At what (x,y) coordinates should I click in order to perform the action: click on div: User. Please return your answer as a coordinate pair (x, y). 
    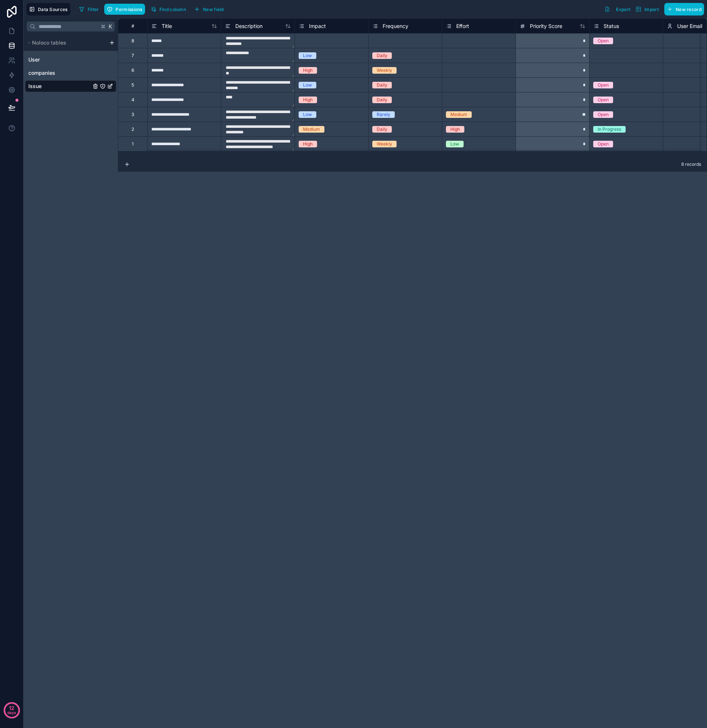
    Looking at the image, I should click on (71, 60).